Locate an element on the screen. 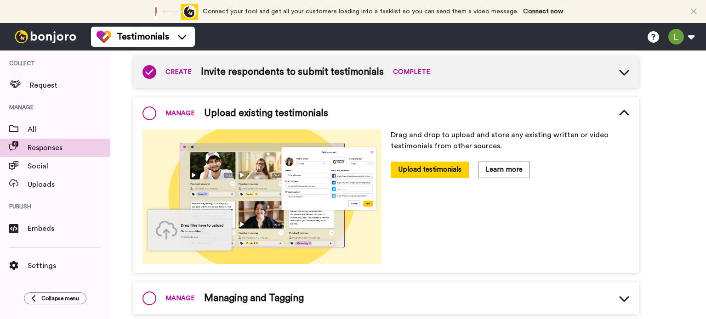 The image size is (706, 319). a: Learn more is located at coordinates (504, 170).